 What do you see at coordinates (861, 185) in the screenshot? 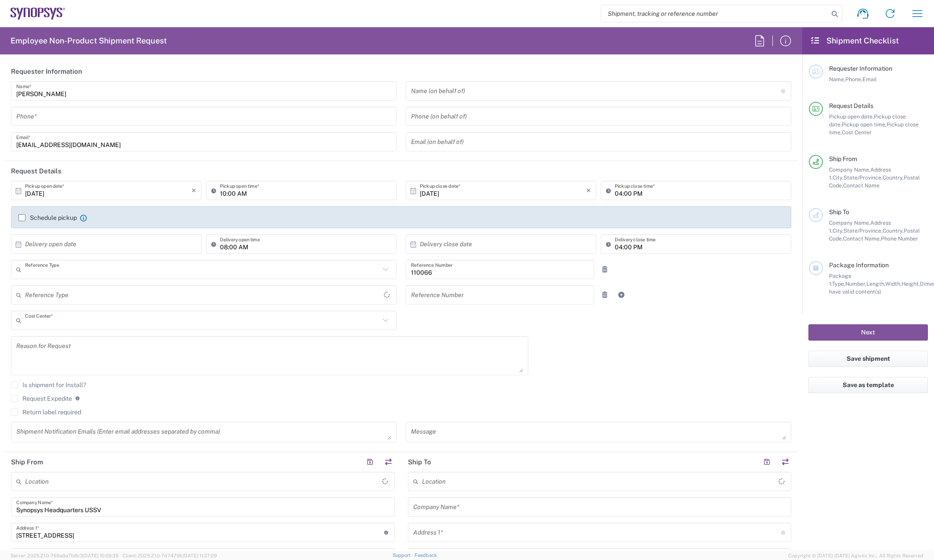
I see `span: Contact Name` at bounding box center [861, 185].